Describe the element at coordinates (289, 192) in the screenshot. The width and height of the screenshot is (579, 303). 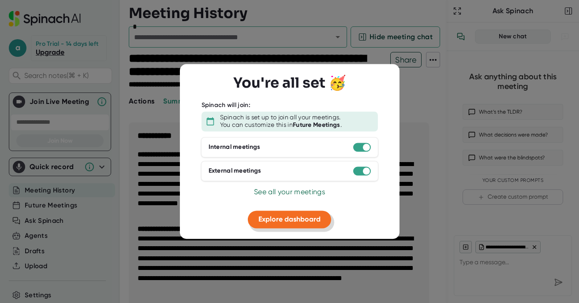
I see `span: See all your meetings` at that location.